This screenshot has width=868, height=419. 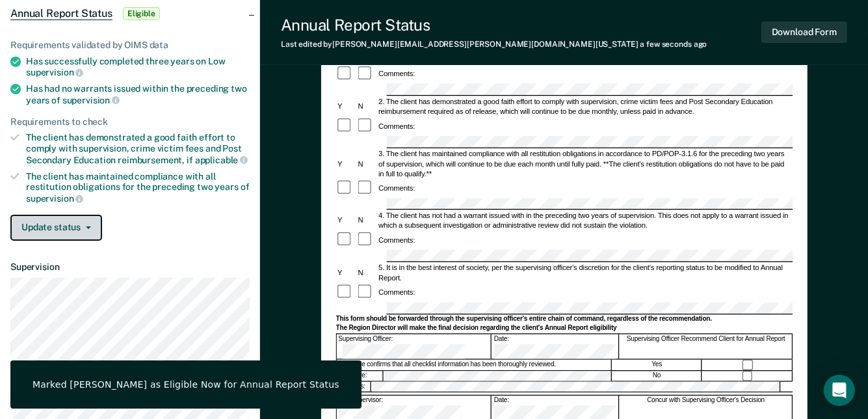 What do you see at coordinates (138, 187) in the screenshot?
I see `div: The client has maintained compliance with all restitution obligations for the preceding two years of` at bounding box center [138, 187].